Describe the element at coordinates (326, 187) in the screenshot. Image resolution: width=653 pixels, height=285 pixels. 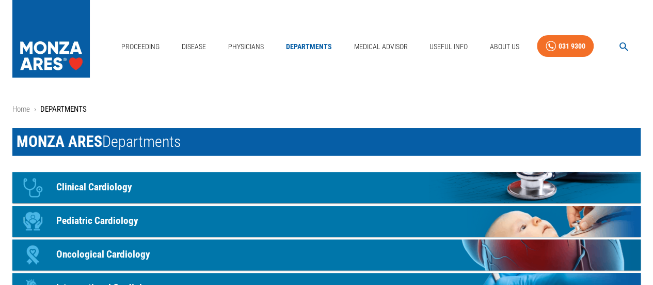
I see `a: iconaClinical Cardiology` at that location.